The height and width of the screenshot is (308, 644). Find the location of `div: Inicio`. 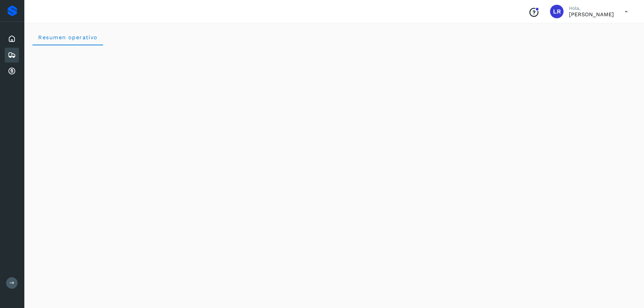

div: Inicio is located at coordinates (12, 39).